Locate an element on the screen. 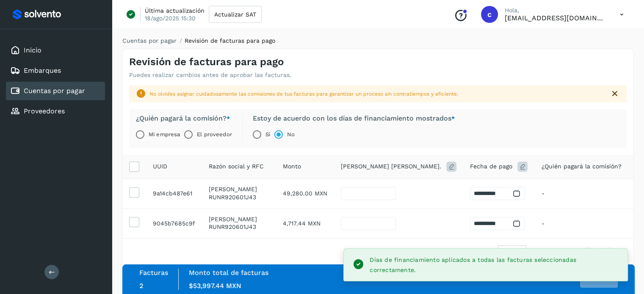 This screenshot has width=644, height=294. span: 2472255b-5ce8-4bd7-9807-9a14cb487e61 is located at coordinates (172, 193).